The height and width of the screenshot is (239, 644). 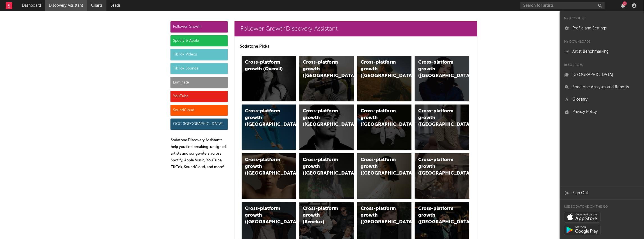 What do you see at coordinates (602, 99) in the screenshot?
I see `a: Glossary` at bounding box center [602, 99].